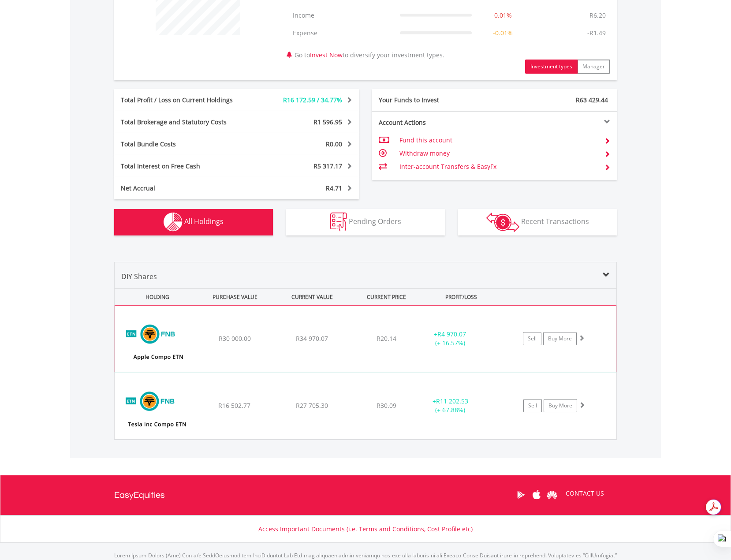 The image size is (731, 560). What do you see at coordinates (386, 405) in the screenshot?
I see `span: R30.09` at bounding box center [386, 405].